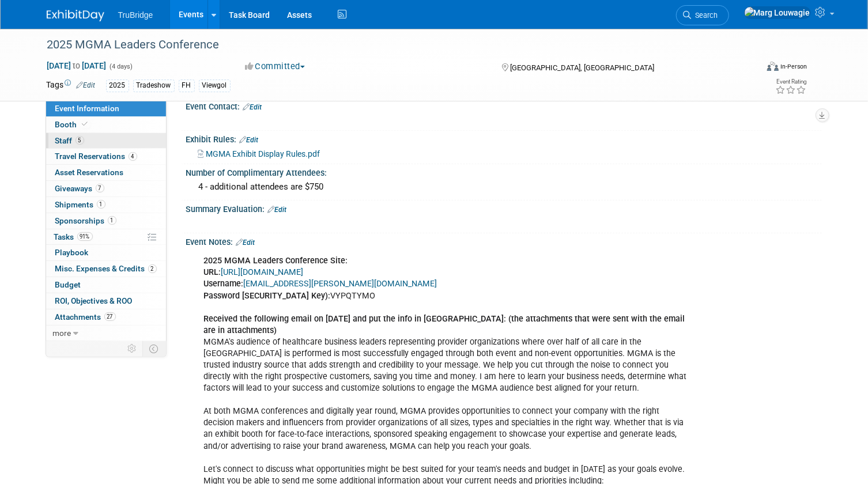 The image size is (868, 484). I want to click on a: more, so click(106, 333).